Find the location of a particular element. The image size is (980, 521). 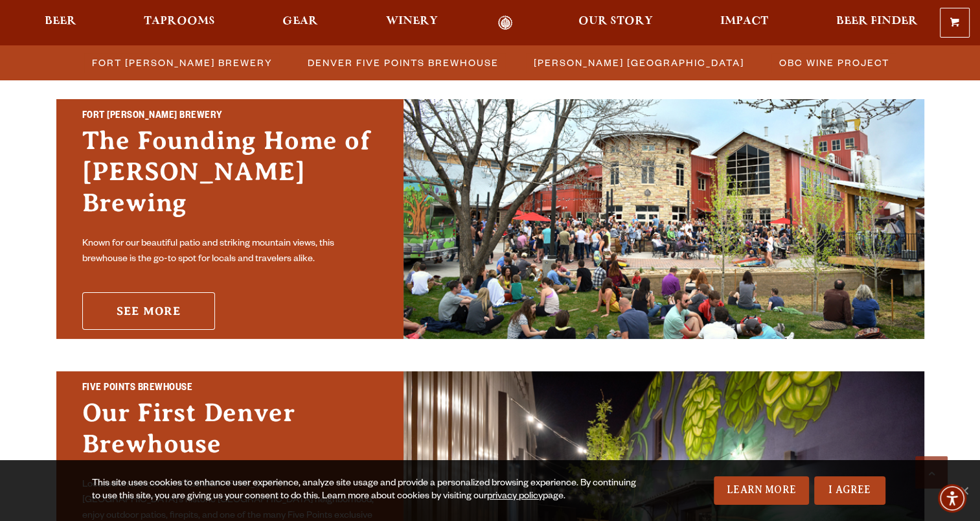

a: Denver Five Points Brewhouse is located at coordinates (402, 62).